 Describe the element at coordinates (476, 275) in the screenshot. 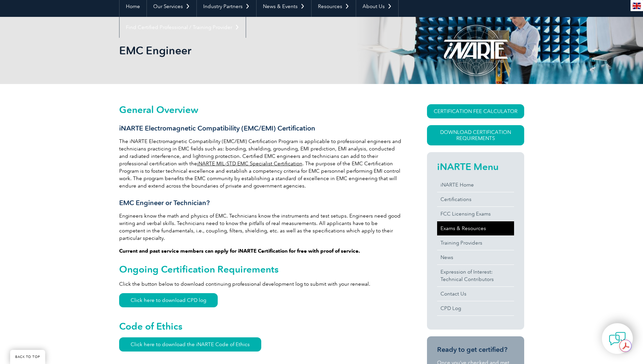

I see `a: Expression of Interest:Technical Contributors` at that location.